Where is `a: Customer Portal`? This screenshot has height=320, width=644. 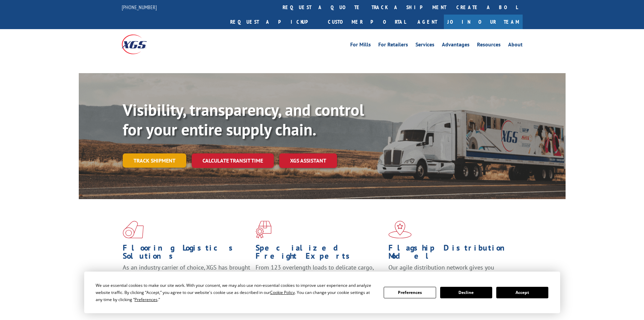
a: Customer Portal is located at coordinates (366, 22).